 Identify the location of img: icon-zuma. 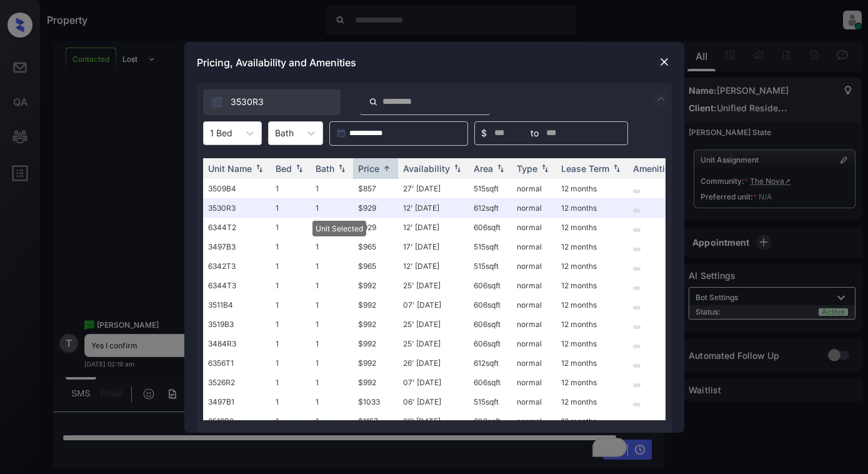
(217, 102).